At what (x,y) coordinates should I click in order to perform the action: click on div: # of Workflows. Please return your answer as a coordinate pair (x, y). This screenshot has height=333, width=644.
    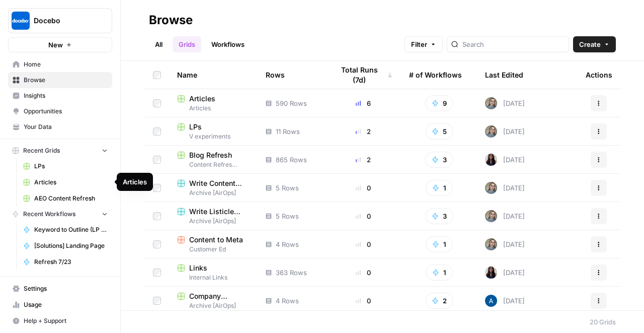
    Looking at the image, I should click on (435, 74).